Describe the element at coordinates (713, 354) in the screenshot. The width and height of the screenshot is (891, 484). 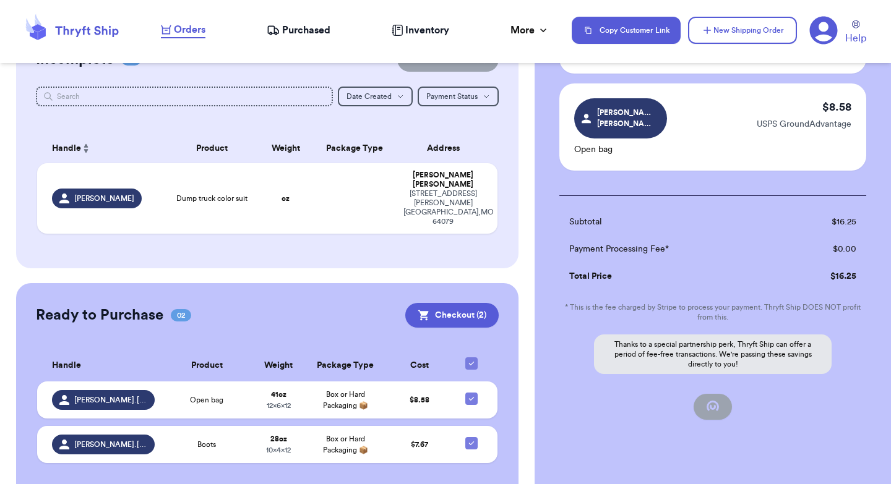
I see `p: Thanks to a special partnership perk, Thryft Ship can offer a period of fee-free transactions. We...` at that location.